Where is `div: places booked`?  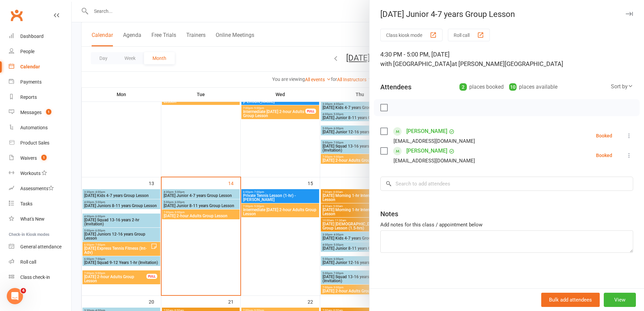 div: places booked is located at coordinates (481, 87).